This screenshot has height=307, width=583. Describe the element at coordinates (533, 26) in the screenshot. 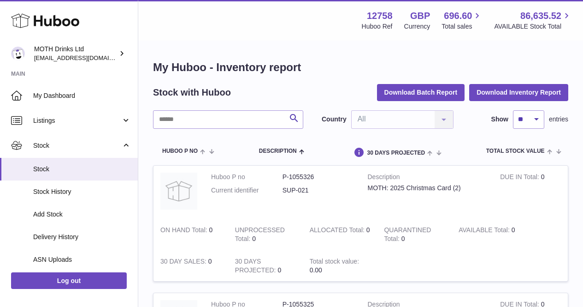

I see `span: AVAILABLE Stock Total` at that location.